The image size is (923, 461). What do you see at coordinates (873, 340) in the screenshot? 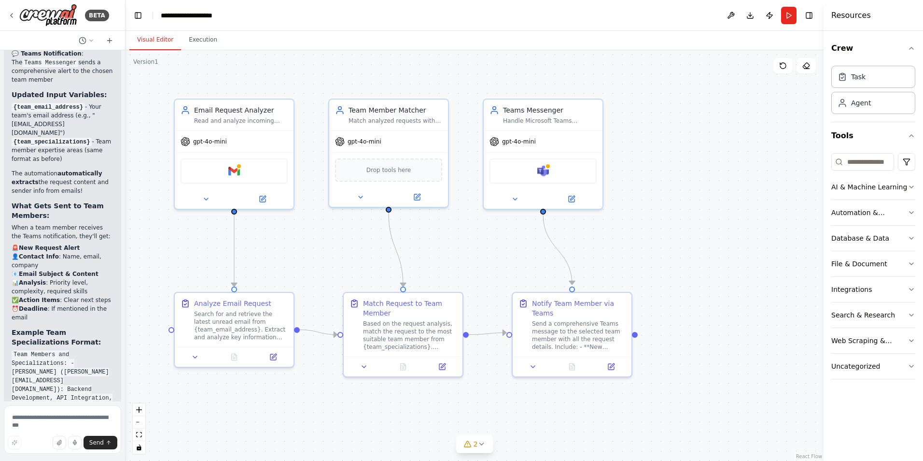
I see `button: Web Scraping & Browsing` at bounding box center [873, 340].